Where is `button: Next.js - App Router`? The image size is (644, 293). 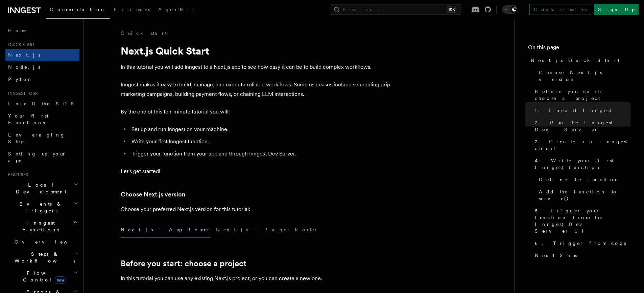 button: Next.js - App Router is located at coordinates (166, 229).